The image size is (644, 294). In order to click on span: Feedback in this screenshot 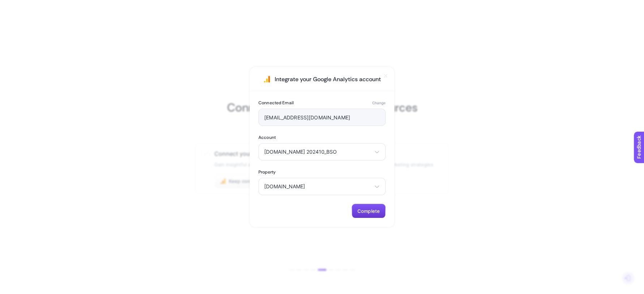, I will do `click(16, 5)`.